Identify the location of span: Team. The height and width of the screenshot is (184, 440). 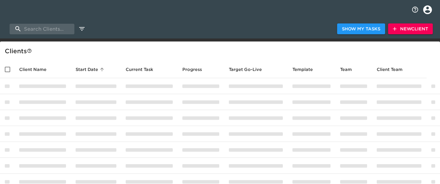
(350, 69).